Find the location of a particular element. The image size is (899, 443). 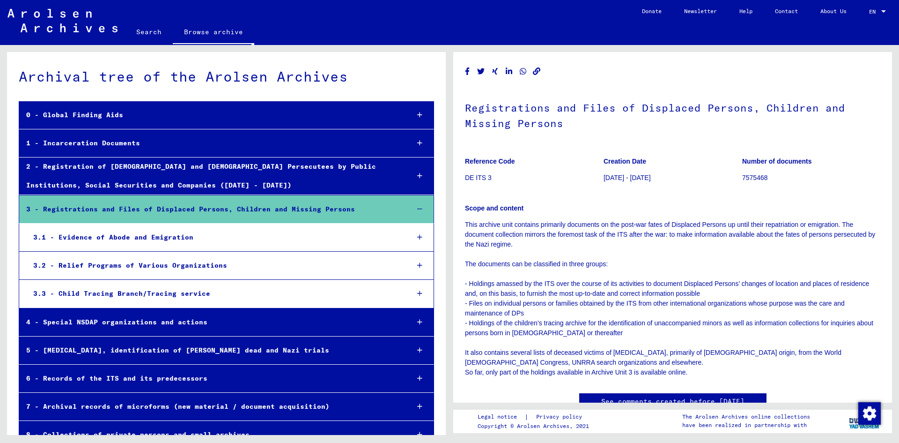

button: Share on Facebook is located at coordinates (467, 71).